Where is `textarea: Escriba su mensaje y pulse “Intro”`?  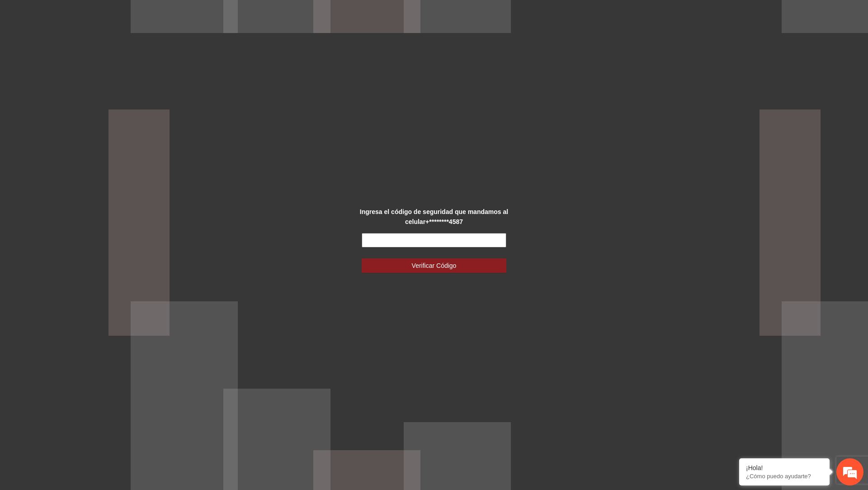 textarea: Escriba su mensaje y pulse “Intro” is located at coordinates (88, 263).